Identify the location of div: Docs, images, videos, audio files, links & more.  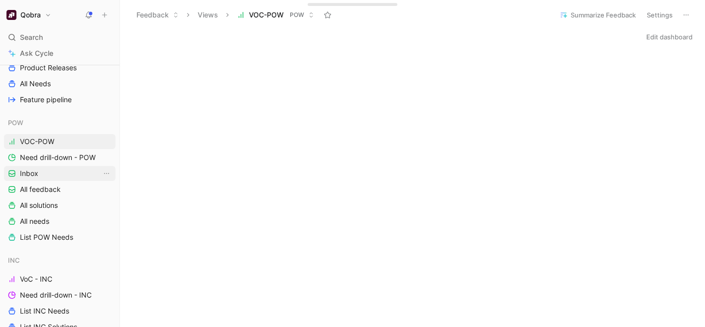
(337, 6).